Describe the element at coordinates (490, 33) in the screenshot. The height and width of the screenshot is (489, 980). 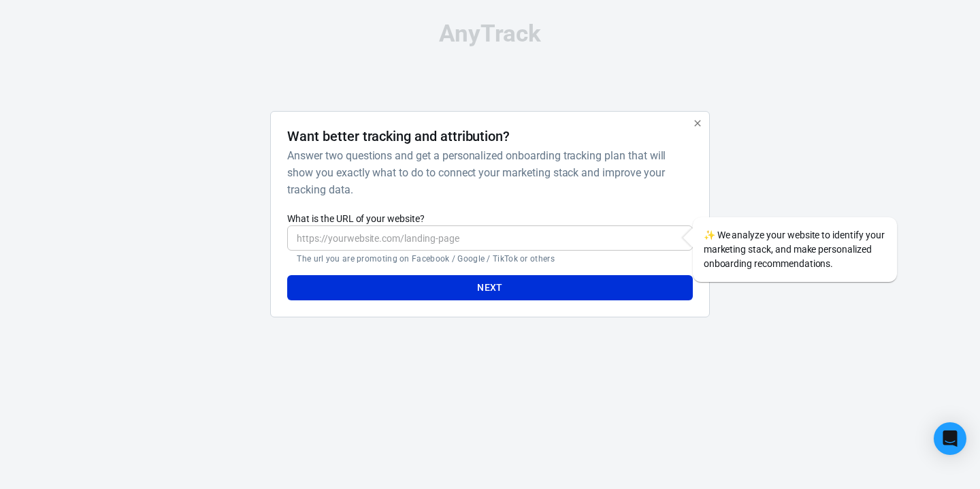
I see `div: AnyTrack` at that location.